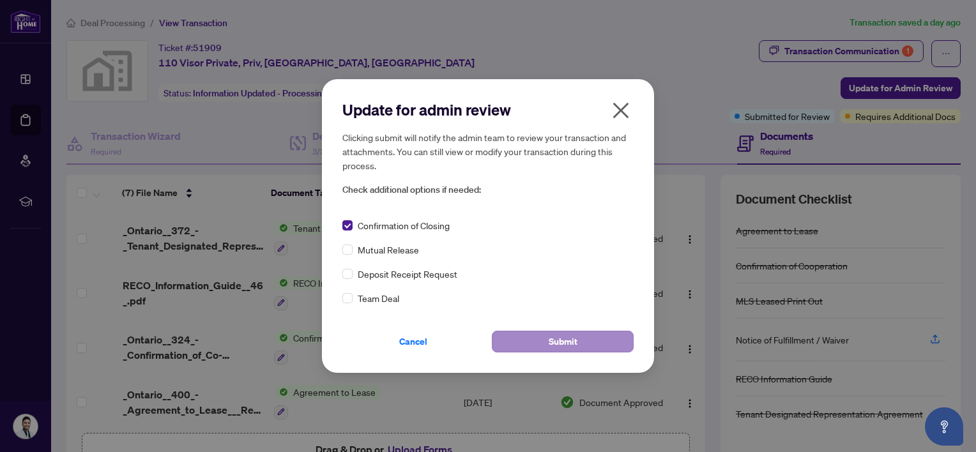  I want to click on button: Open asap, so click(944, 427).